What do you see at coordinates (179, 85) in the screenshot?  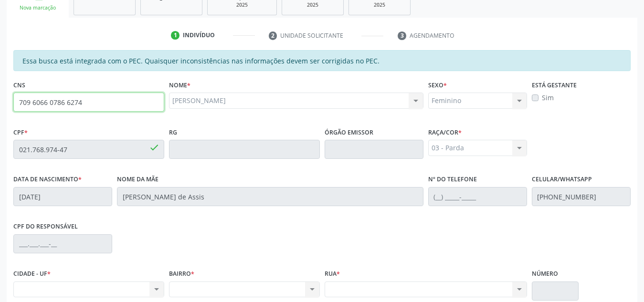 I see `label: Nome` at bounding box center [179, 85].